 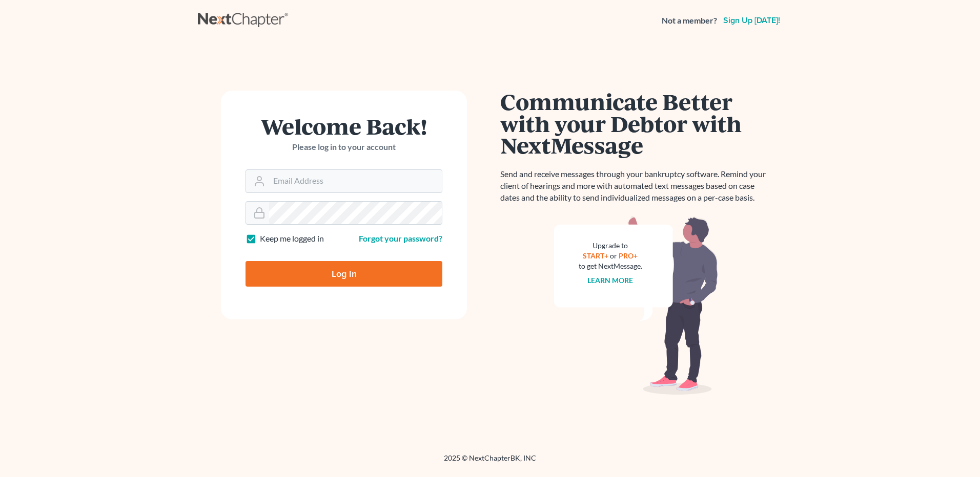 What do you see at coordinates (614, 256) in the screenshot?
I see `span: or` at bounding box center [614, 256].